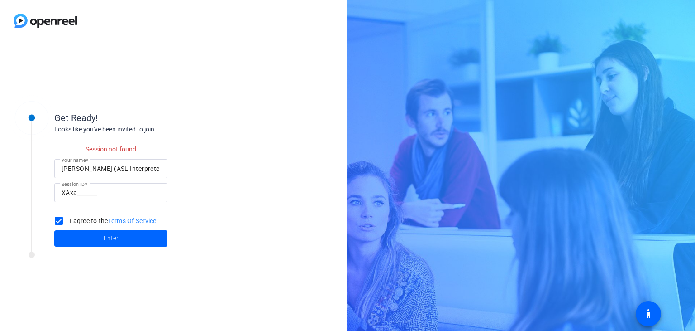 The width and height of the screenshot is (695, 331). Describe the element at coordinates (111, 149) in the screenshot. I see `p: Session not found` at that location.